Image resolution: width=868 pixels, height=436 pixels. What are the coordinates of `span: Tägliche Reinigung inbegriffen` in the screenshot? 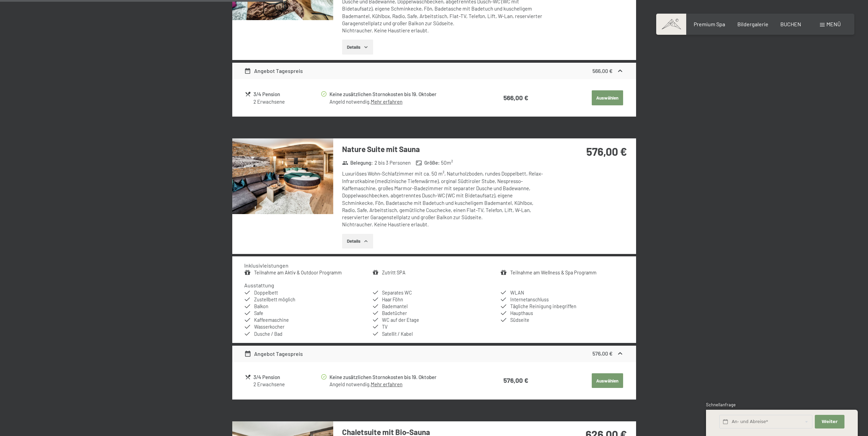 It's located at (543, 306).